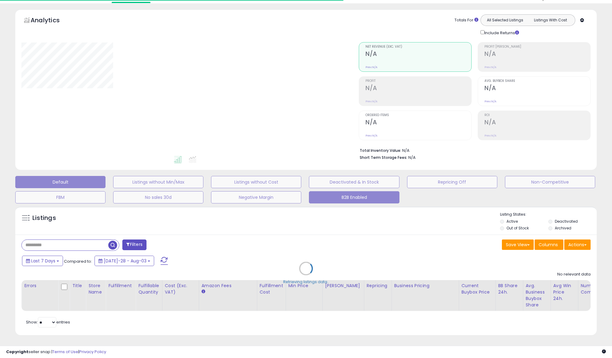 The image size is (612, 358). What do you see at coordinates (256, 198) in the screenshot?
I see `button: Negative Margin` at bounding box center [256, 198].